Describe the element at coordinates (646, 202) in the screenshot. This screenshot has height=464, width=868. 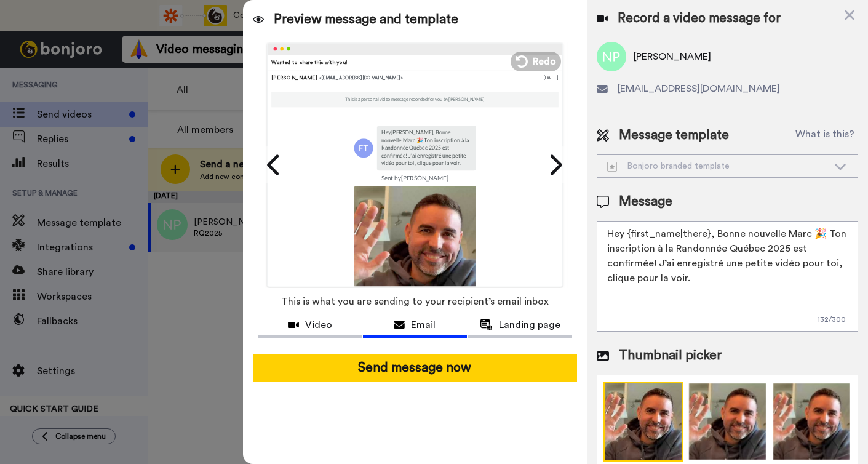
I see `span: Message` at that location.